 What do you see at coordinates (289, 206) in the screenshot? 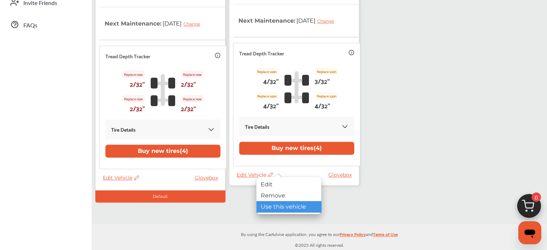
I see `div: Use this vehicle` at bounding box center [289, 206].